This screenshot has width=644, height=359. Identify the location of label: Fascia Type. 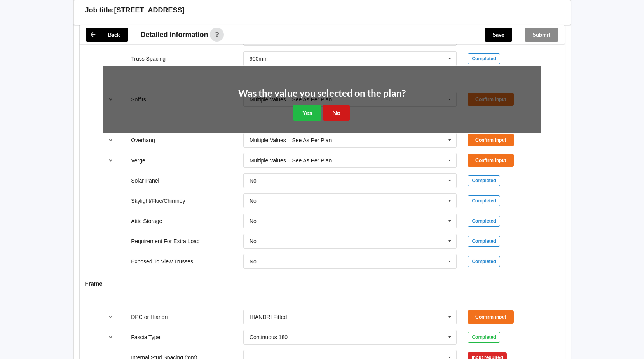
(145, 337).